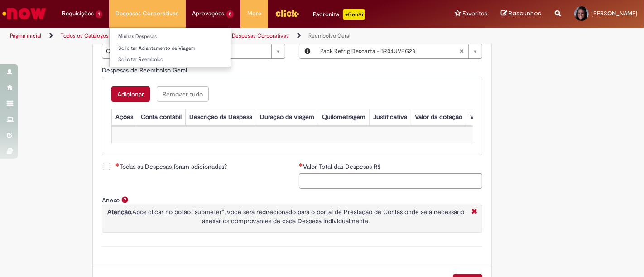 This screenshot has height=277, width=644. What do you see at coordinates (329, 36) in the screenshot?
I see `a: Reembolso Geral` at bounding box center [329, 36].